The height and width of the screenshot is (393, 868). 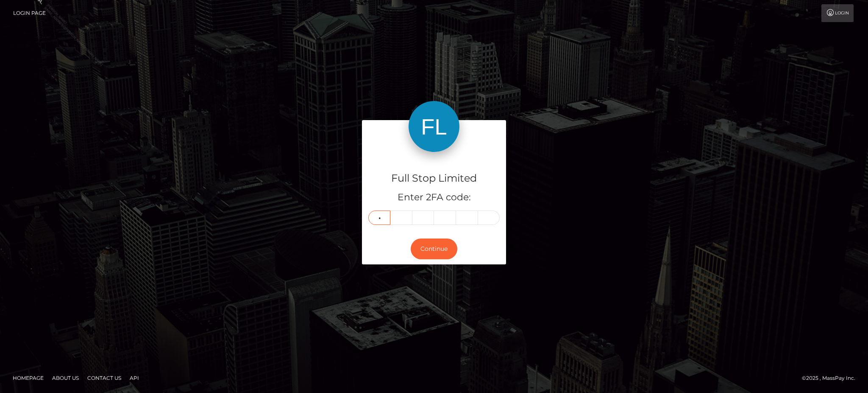 What do you see at coordinates (134, 377) in the screenshot?
I see `a: API` at bounding box center [134, 377].